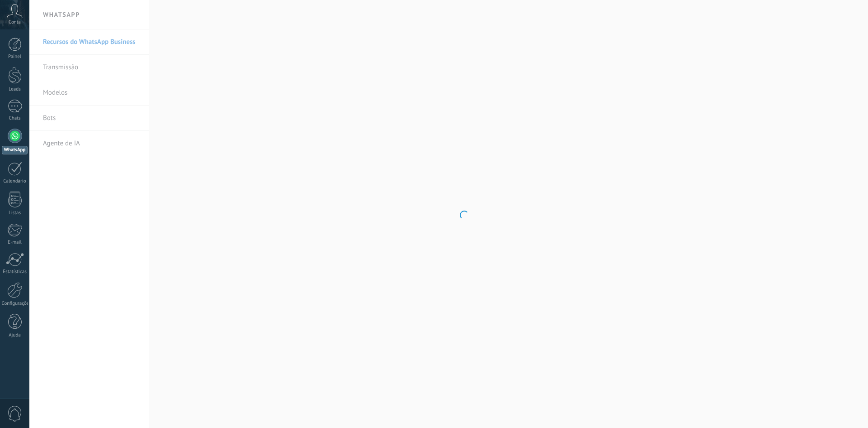 The height and width of the screenshot is (428, 868). Describe the element at coordinates (15, 181) in the screenshot. I see `div: Calendário` at that location.